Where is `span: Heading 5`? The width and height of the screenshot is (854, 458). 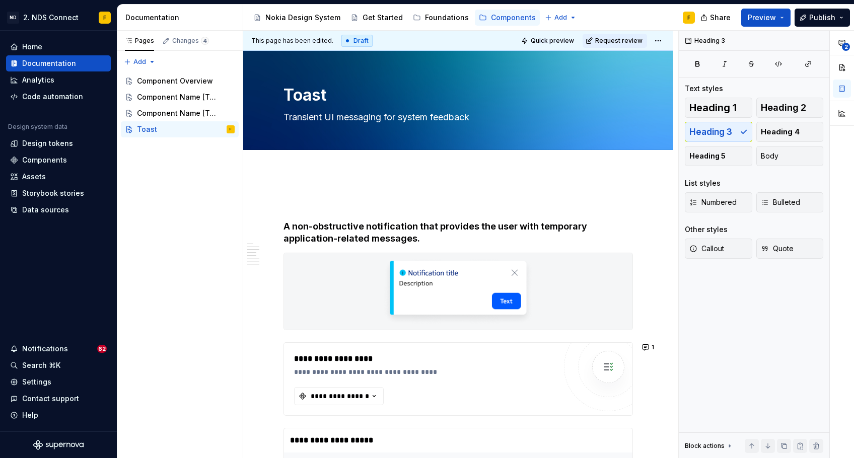
span: Heading 5 is located at coordinates (708, 156).